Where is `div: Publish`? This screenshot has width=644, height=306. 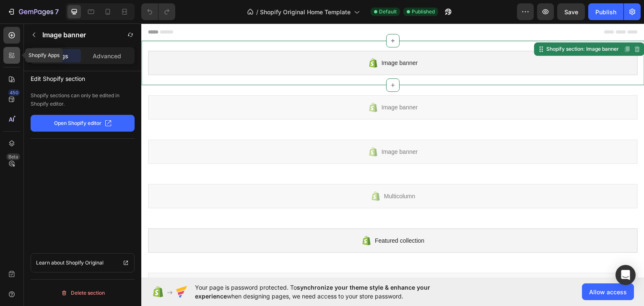
div: Publish is located at coordinates (606, 11).